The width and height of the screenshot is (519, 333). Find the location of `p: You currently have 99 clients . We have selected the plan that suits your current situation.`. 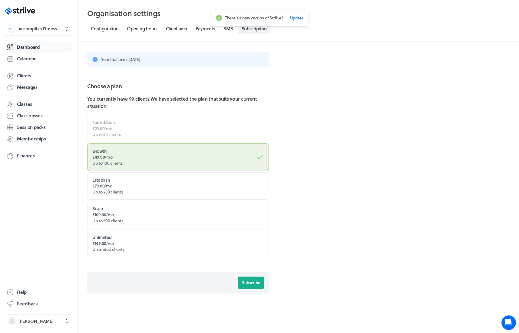

p: You currently have 99 clients . We have selected the plan that suits your current situation. is located at coordinates (178, 102).